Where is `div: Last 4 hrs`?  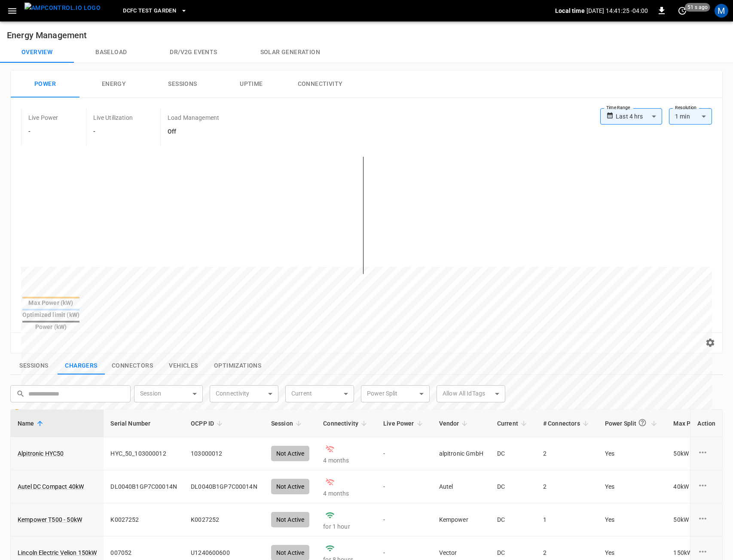
div: Last 4 hrs is located at coordinates (639, 116).